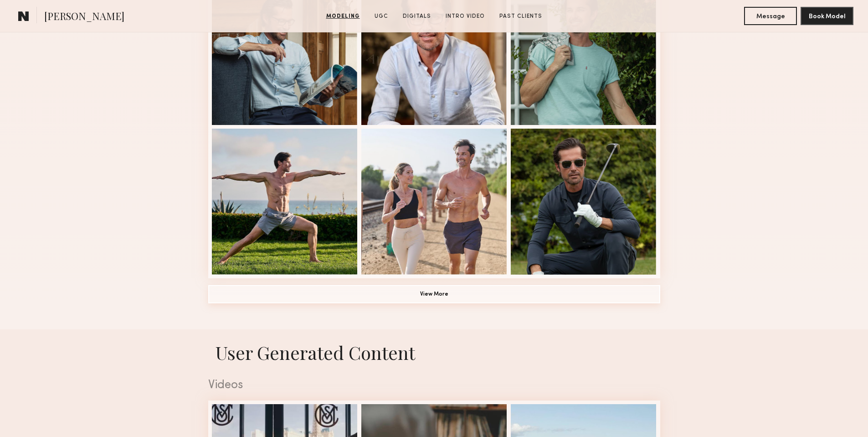 This screenshot has height=437, width=868. What do you see at coordinates (434, 294) in the screenshot?
I see `button: View More` at bounding box center [434, 294].